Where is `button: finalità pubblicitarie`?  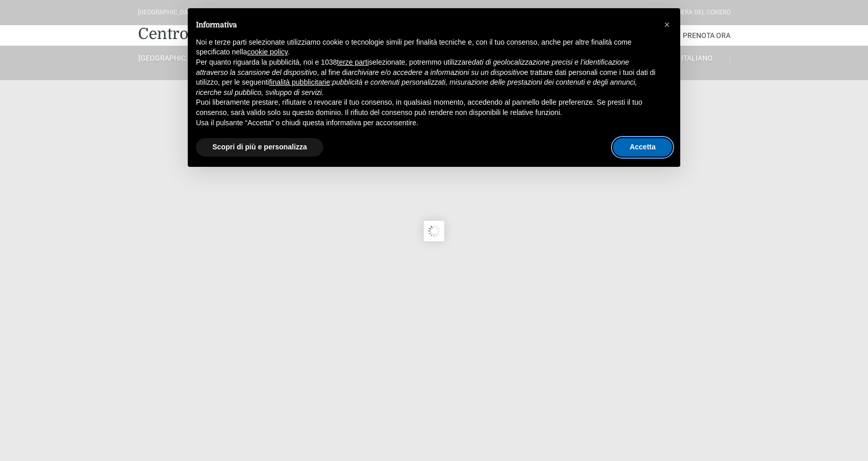
button: finalità pubblicitarie is located at coordinates (299, 83).